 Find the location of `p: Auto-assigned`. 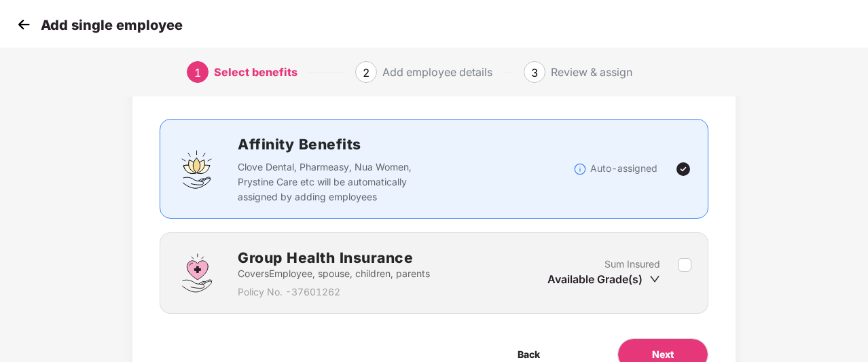

p: Auto-assigned is located at coordinates (623, 169).